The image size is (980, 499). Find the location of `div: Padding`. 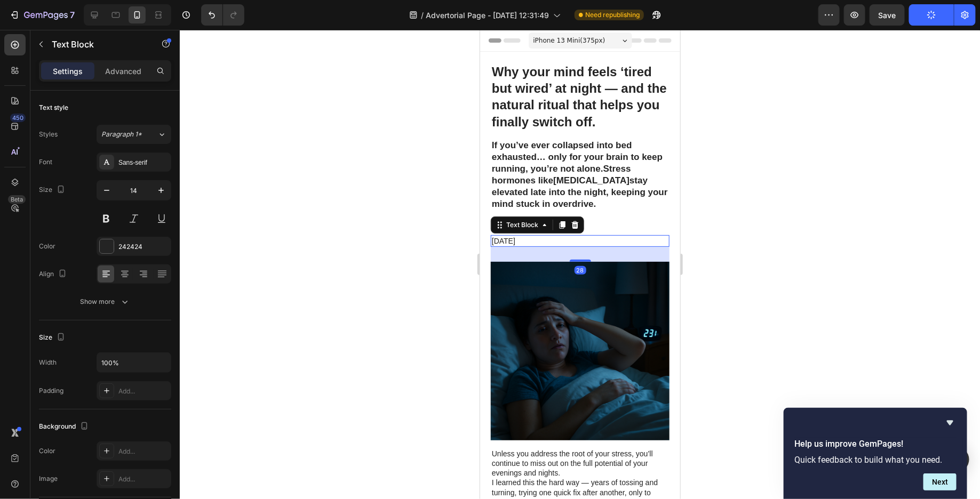

div: Padding is located at coordinates (51, 391).